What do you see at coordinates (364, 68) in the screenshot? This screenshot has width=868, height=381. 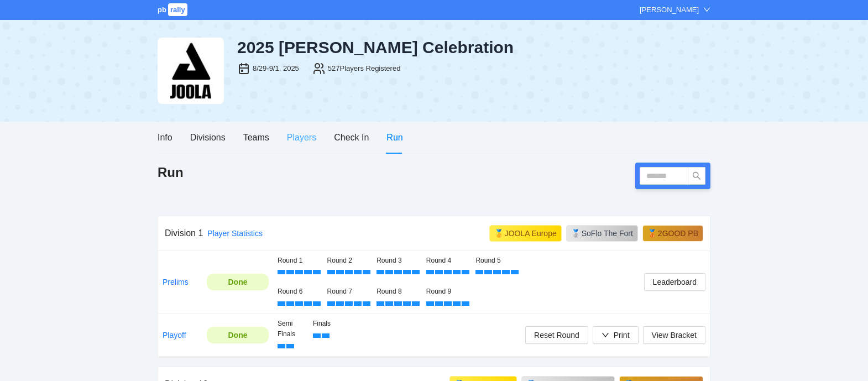 I see `div: 527 Players Registered` at bounding box center [364, 68].